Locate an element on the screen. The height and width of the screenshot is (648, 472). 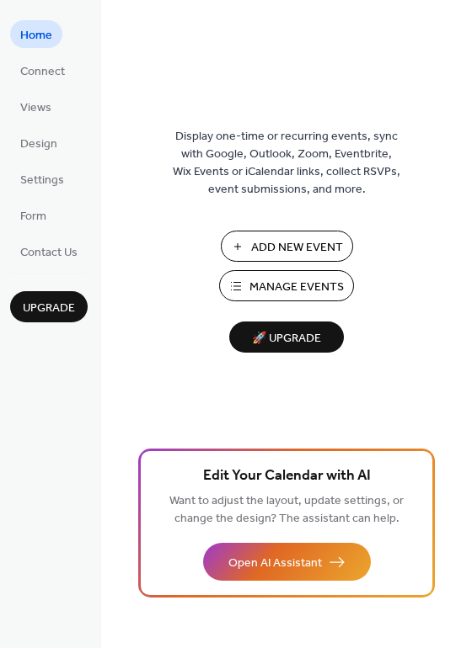
span: Edit Your Calendar with AI is located at coordinates (286, 477).